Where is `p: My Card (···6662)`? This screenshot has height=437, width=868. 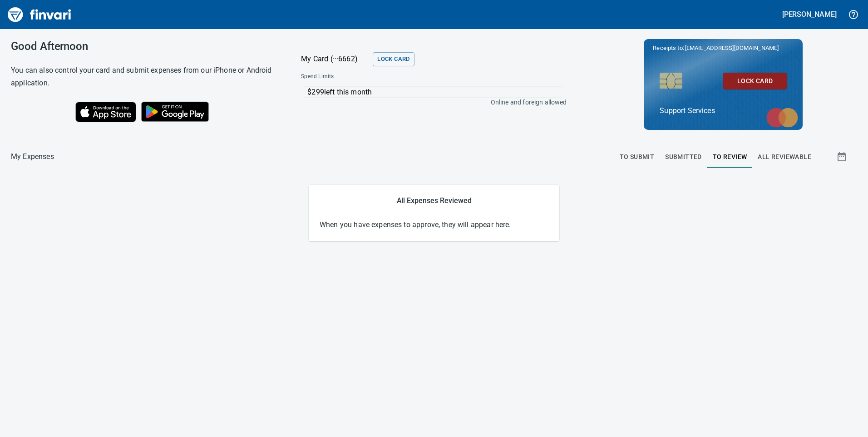 p: My Card (···6662) is located at coordinates (335, 59).